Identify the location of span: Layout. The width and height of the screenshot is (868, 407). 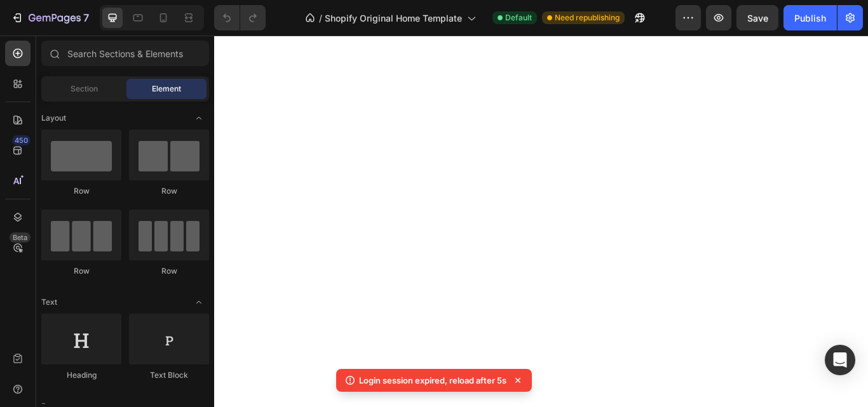
(53, 118).